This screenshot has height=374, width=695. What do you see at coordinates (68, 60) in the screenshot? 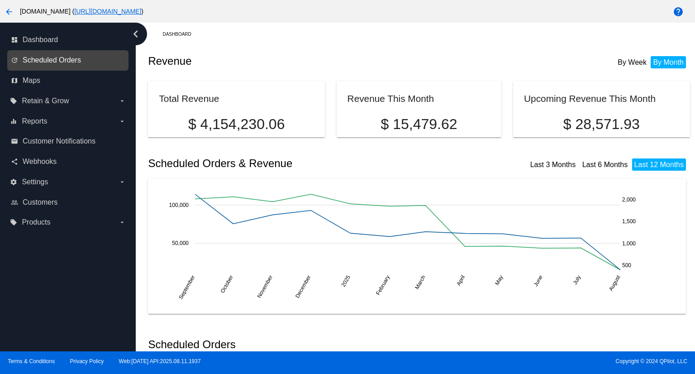
I see `a: update Scheduled Orders` at bounding box center [68, 60].